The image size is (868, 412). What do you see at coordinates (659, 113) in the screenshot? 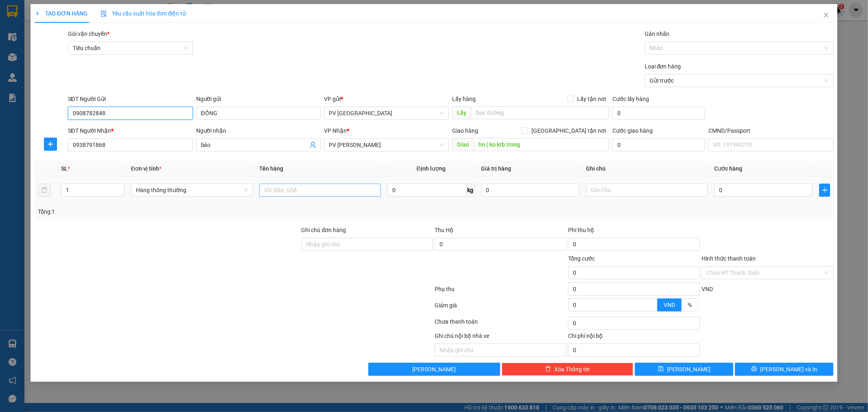
I see `input: Cước lấy hàng` at bounding box center [659, 113].